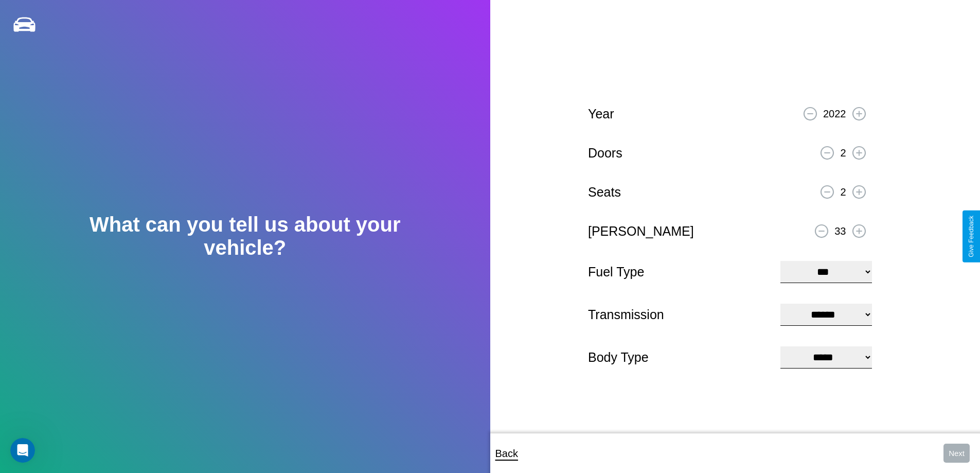 The image size is (980, 473). What do you see at coordinates (834, 114) in the screenshot?
I see `p: 2022` at bounding box center [834, 114].